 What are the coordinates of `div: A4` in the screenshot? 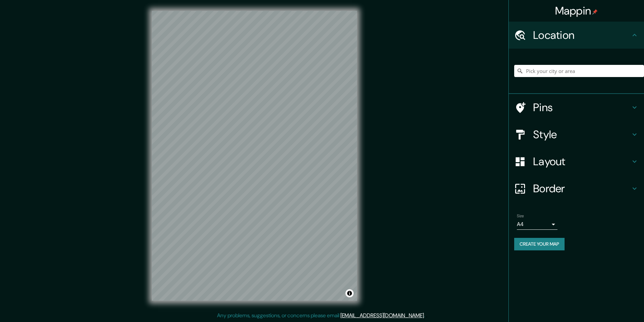 It's located at (537, 225).